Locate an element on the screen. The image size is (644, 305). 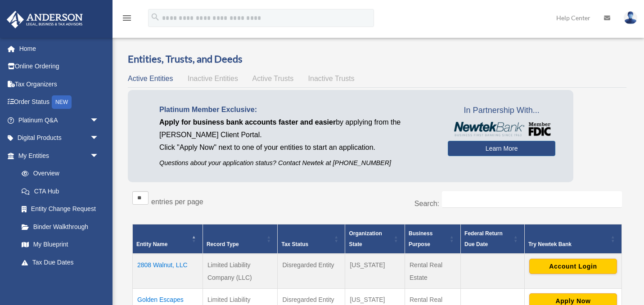
th: Organization State: Activate to sort is located at coordinates (375, 239).